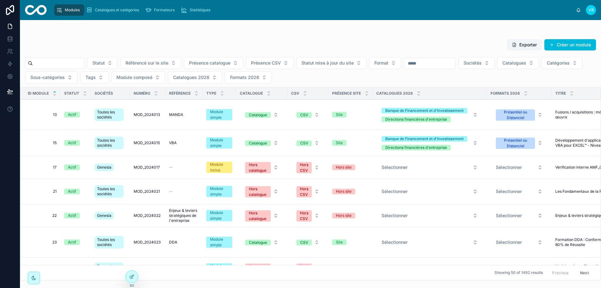 This screenshot has height=288, width=601. I want to click on div: Catalogue, so click(258, 242).